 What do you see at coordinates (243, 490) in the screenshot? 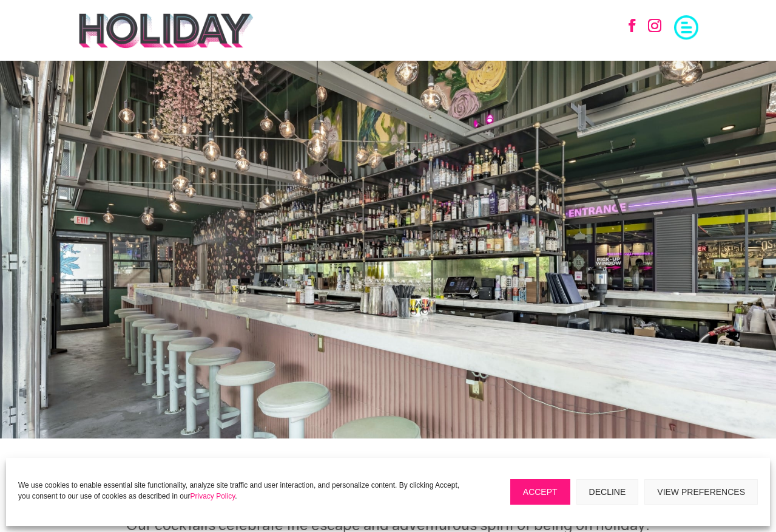
I see `p: We use cookies to enable essential site functionality, analyze site traffic and user interaction,...` at bounding box center [243, 490].